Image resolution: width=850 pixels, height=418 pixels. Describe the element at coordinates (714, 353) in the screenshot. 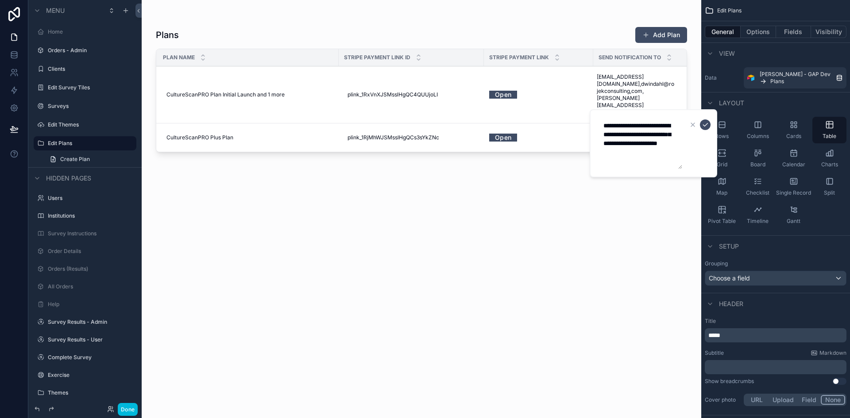

I see `label: Subtitle` at that location.